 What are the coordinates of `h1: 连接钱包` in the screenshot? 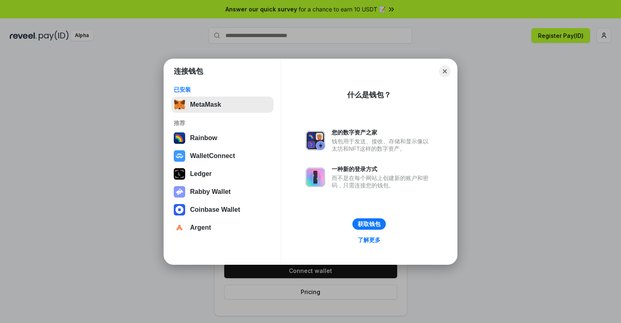 It's located at (188, 71).